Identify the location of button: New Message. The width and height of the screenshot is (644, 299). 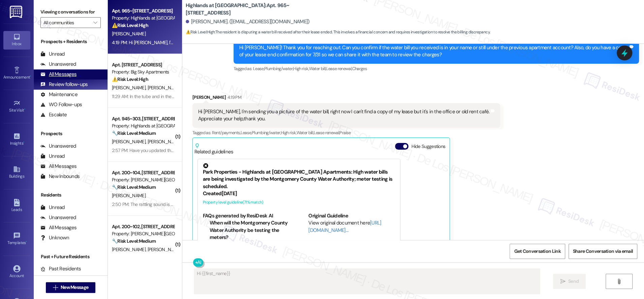
(71, 288).